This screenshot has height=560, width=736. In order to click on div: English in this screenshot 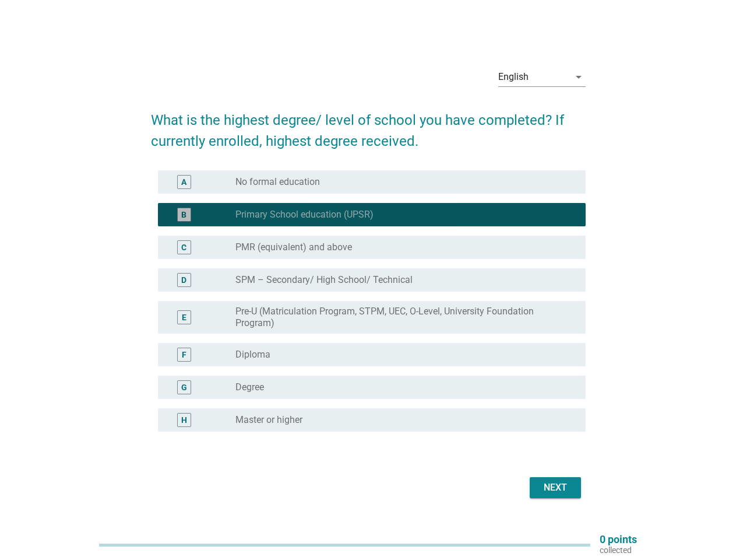, I will do `click(514, 77)`.